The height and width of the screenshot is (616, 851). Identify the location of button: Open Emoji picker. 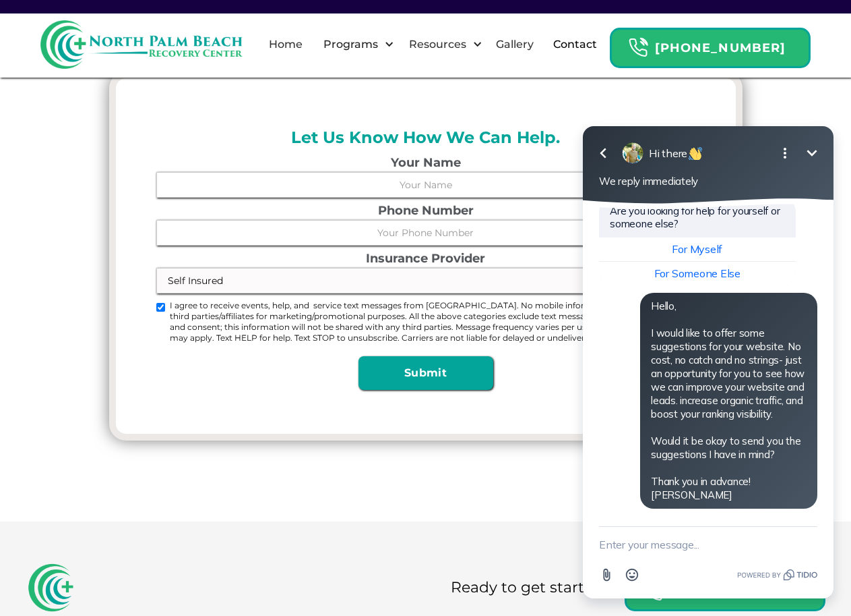
(67, 495).